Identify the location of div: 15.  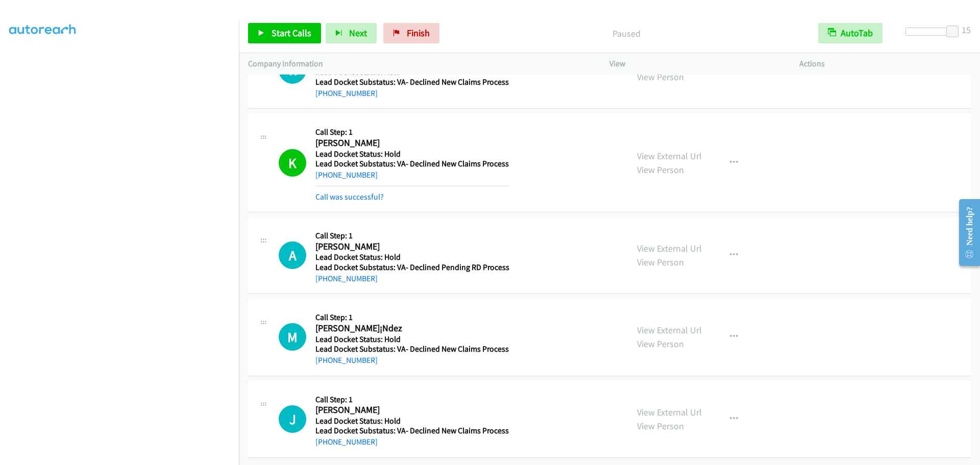
(966, 29).